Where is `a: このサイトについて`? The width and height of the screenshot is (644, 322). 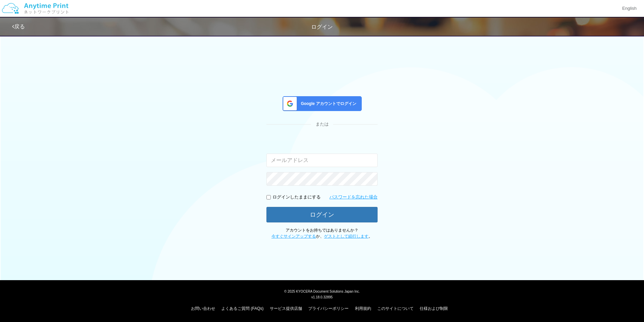 a: このサイトについて is located at coordinates (396, 308).